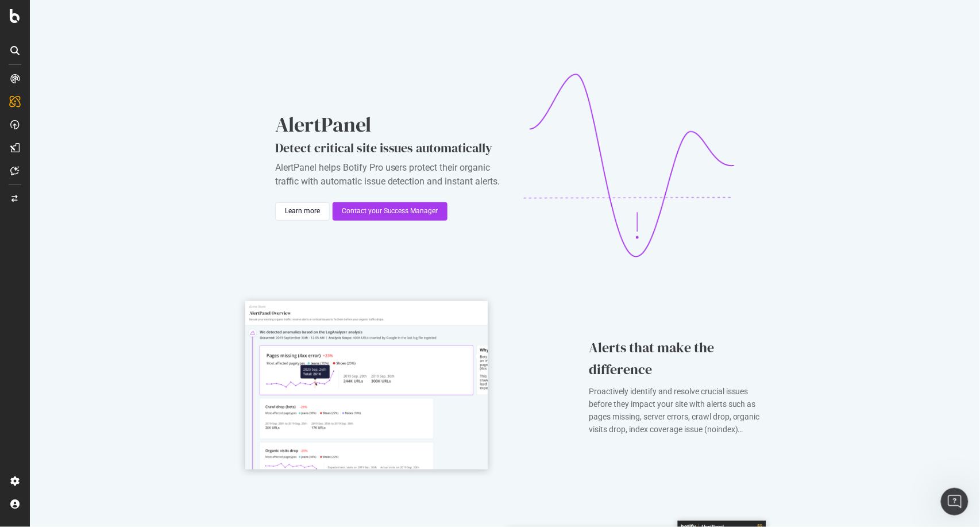 This screenshot has height=527, width=980. I want to click on div: AlertPanel, so click(390, 125).